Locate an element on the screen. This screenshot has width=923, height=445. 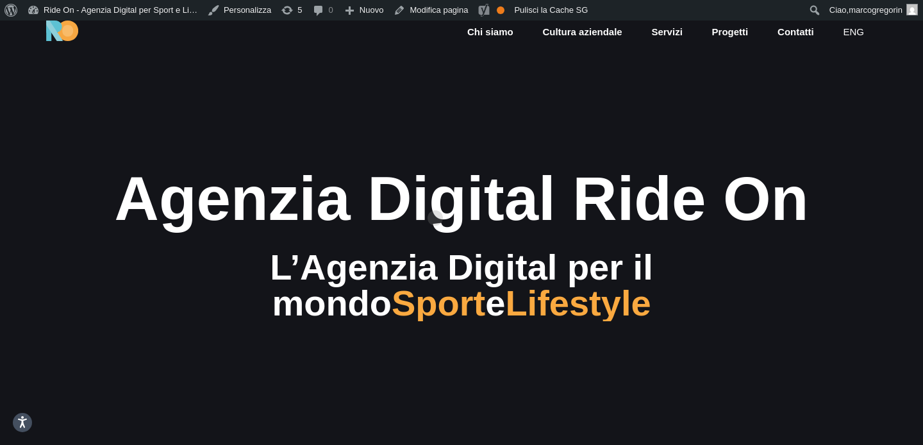
div: L’Agenzia Digital per il mondo e is located at coordinates (461, 285).